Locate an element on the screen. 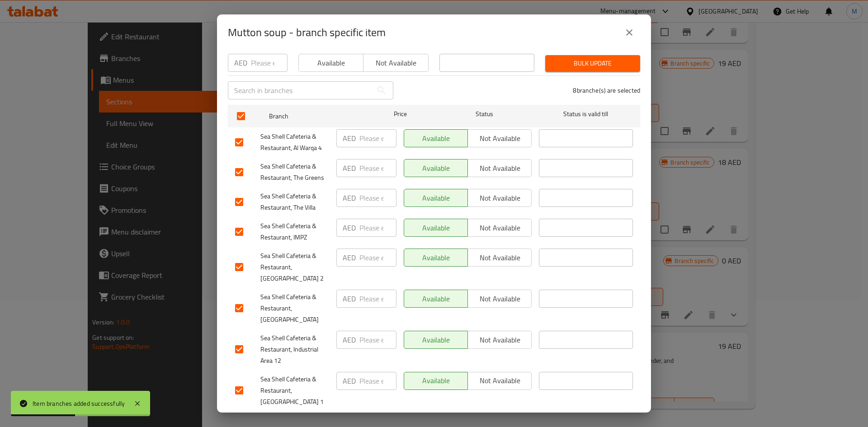 The width and height of the screenshot is (868, 427). span: Sea Shell Cafeteria & Restaurant, The Villa is located at coordinates (295, 202).